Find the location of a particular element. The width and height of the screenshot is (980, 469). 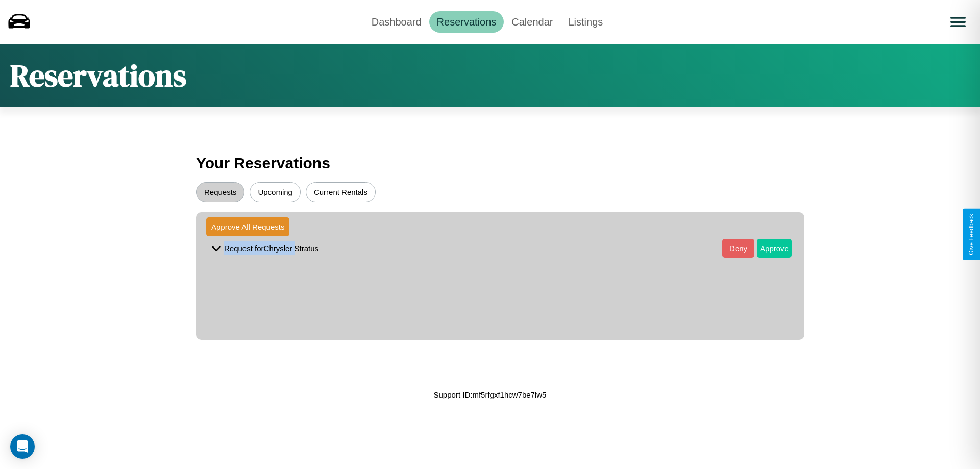

h1: Reservations is located at coordinates (98, 75).